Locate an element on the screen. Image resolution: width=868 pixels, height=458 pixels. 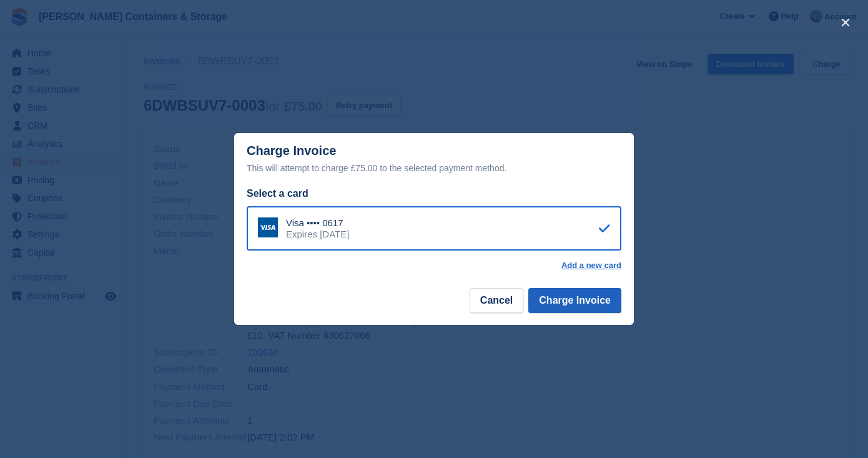
img: Visa Logo is located at coordinates (268, 227).